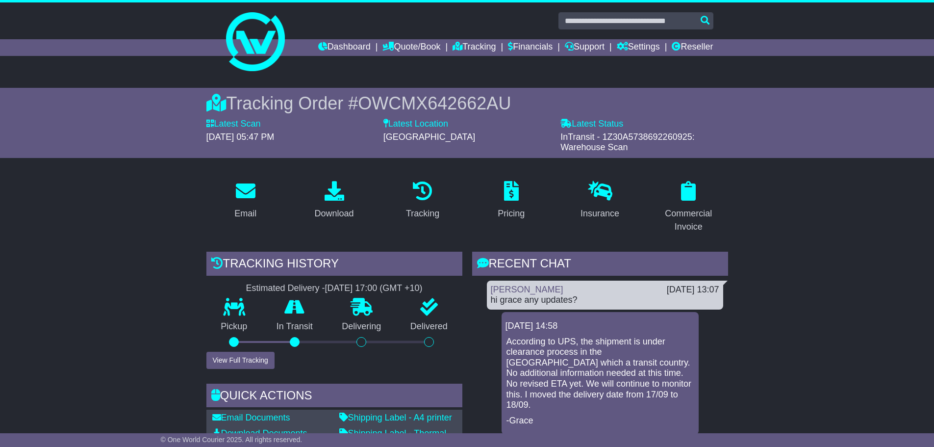 Image resolution: width=934 pixels, height=447 pixels. What do you see at coordinates (600, 213) in the screenshot?
I see `div: Insurance` at bounding box center [600, 213].